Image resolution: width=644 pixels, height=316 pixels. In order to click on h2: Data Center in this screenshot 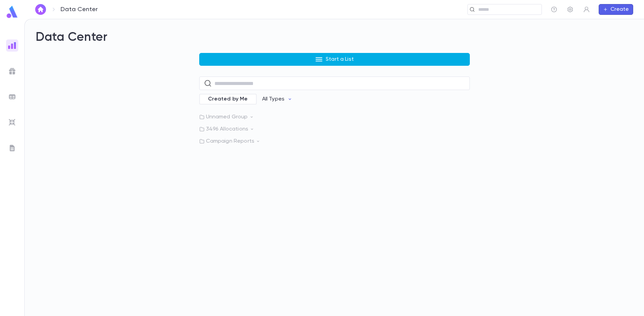, I will do `click(334, 37)`.